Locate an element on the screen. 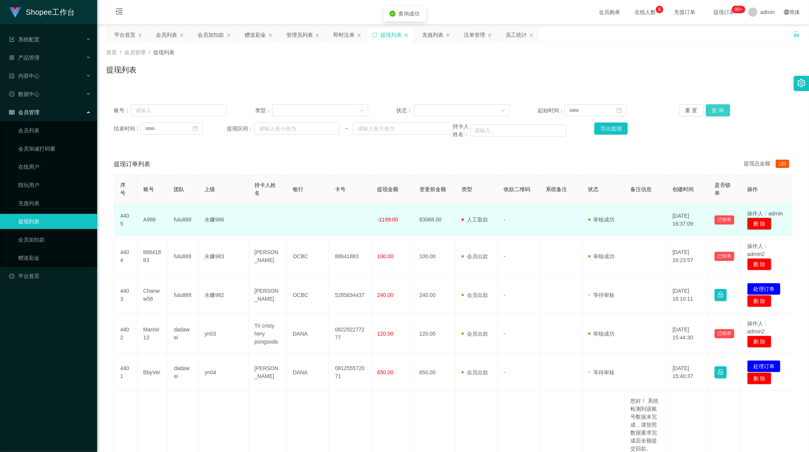 This screenshot has height=452, width=809. i: 图标: unlock is located at coordinates (797, 34).